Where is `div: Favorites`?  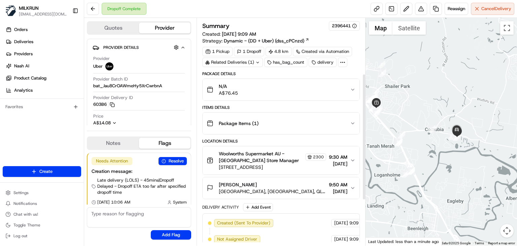 div: Favorites is located at coordinates (42, 107).